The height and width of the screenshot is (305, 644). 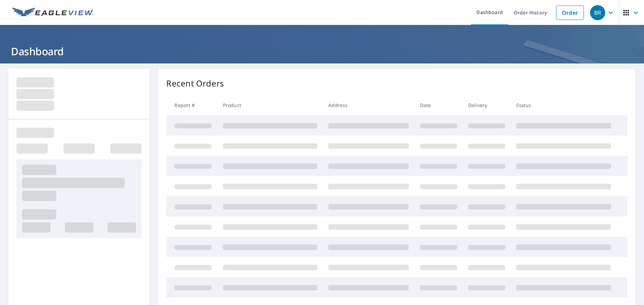 I want to click on th: Address, so click(x=368, y=105).